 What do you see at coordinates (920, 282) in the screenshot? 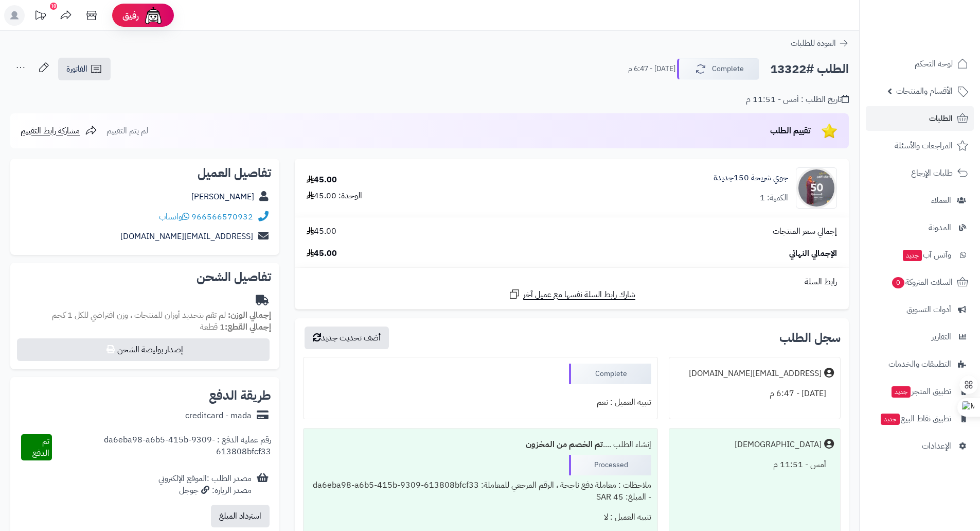
I see `a: السلات المتروكة0` at bounding box center [920, 282].